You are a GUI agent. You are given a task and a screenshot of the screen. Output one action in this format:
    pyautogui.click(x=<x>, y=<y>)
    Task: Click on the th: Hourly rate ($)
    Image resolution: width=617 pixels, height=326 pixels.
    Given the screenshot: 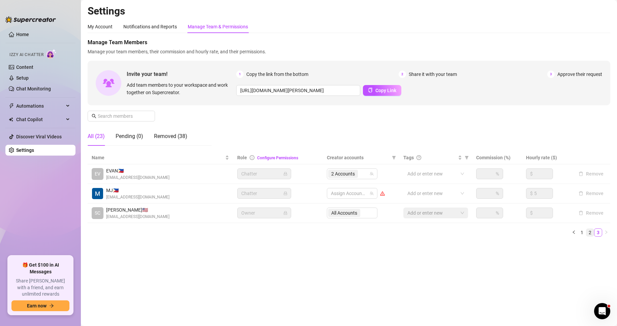 What is the action you would take?
    pyautogui.click(x=547, y=157)
    